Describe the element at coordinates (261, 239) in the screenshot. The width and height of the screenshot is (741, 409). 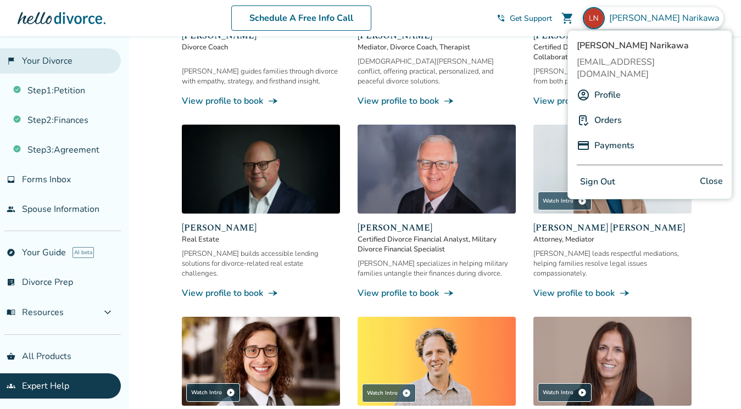
I see `span: Real Estate` at that location.